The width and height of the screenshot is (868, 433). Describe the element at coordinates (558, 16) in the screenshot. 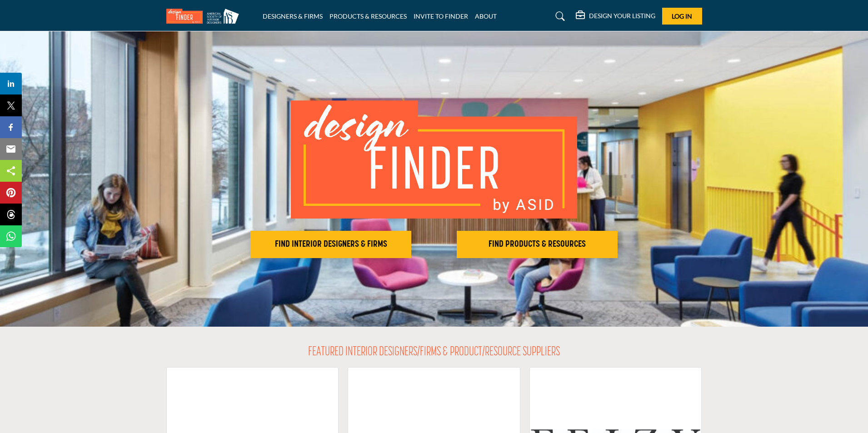

I see `a: Search` at that location.